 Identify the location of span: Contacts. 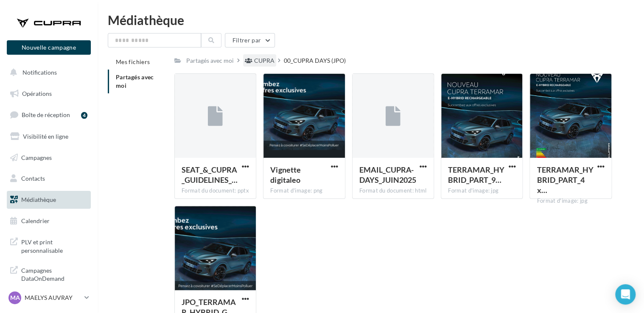
(33, 178).